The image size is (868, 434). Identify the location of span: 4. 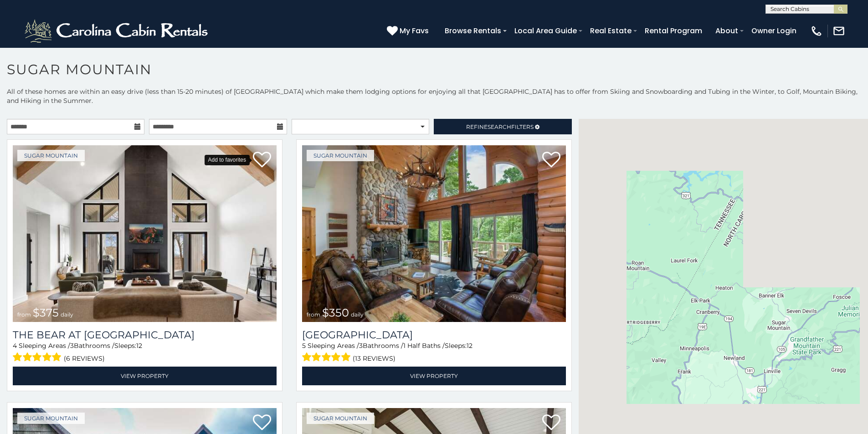
(14, 346).